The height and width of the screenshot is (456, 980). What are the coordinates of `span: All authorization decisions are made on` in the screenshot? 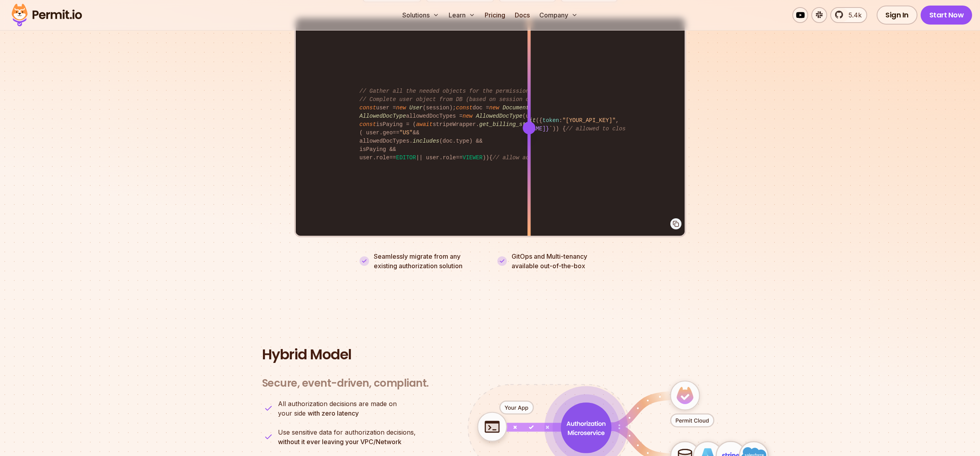 It's located at (337, 404).